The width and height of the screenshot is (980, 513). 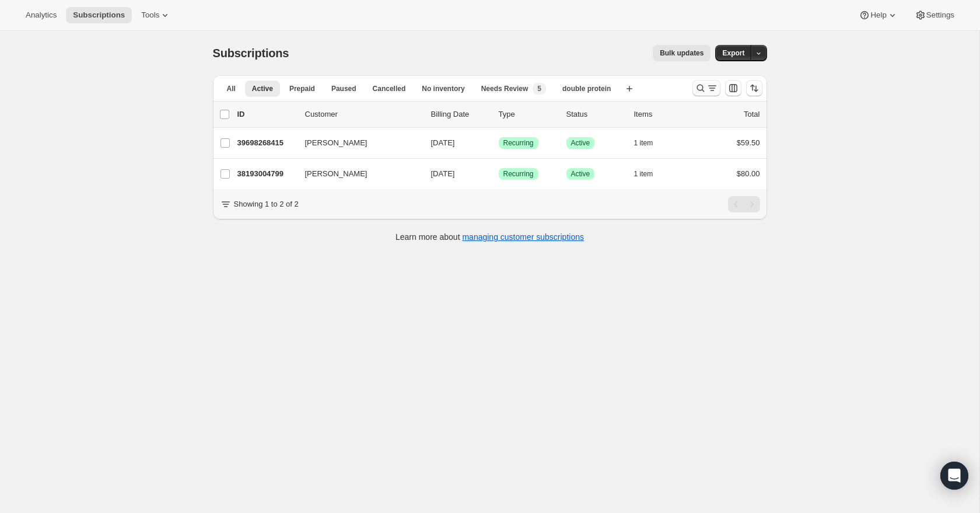 What do you see at coordinates (940, 15) in the screenshot?
I see `span: Settings` at bounding box center [940, 15].